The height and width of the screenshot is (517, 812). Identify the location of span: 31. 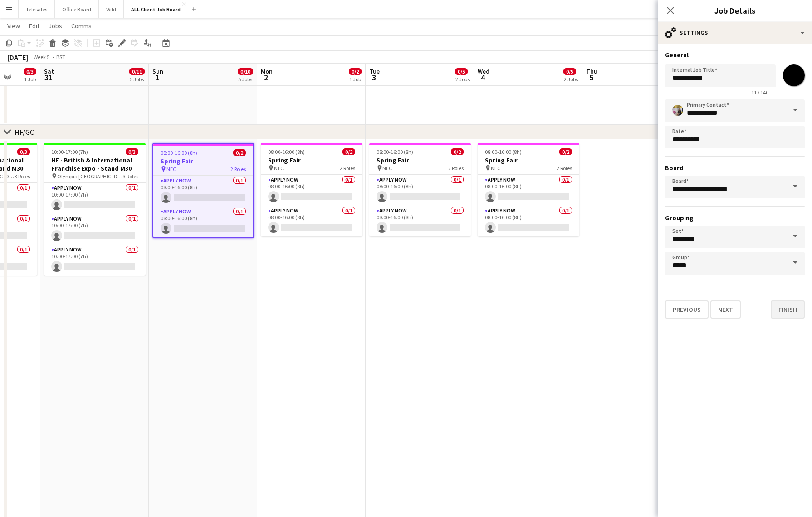
(48, 77).